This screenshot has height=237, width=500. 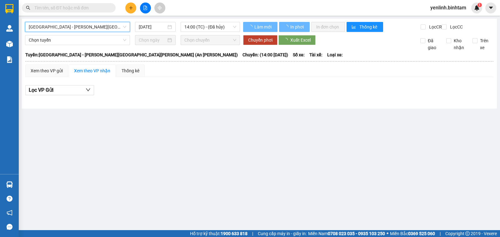 I want to click on span: copyright, so click(x=467, y=233).